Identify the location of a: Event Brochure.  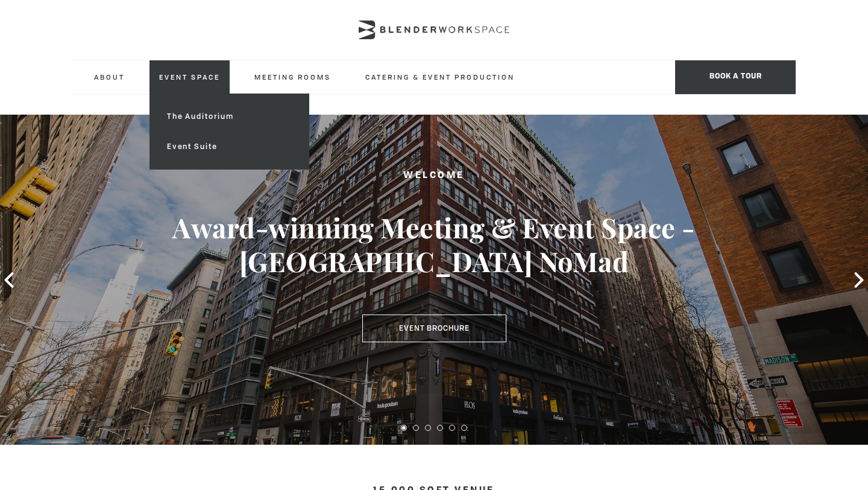
(434, 329).